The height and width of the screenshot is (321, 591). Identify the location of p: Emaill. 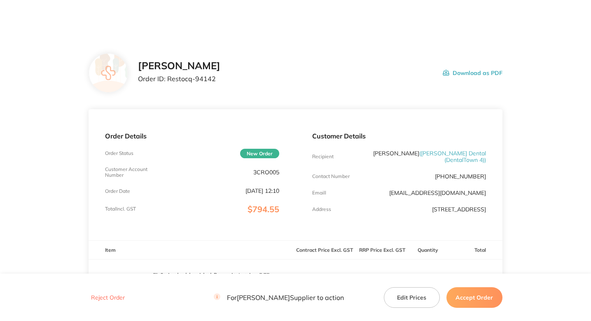
(319, 193).